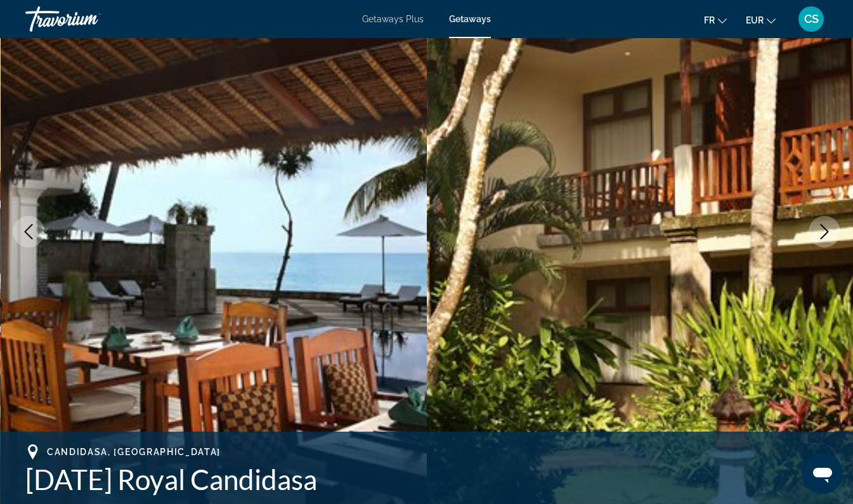 Image resolution: width=853 pixels, height=504 pixels. What do you see at coordinates (470, 19) in the screenshot?
I see `a: Getaways` at bounding box center [470, 19].